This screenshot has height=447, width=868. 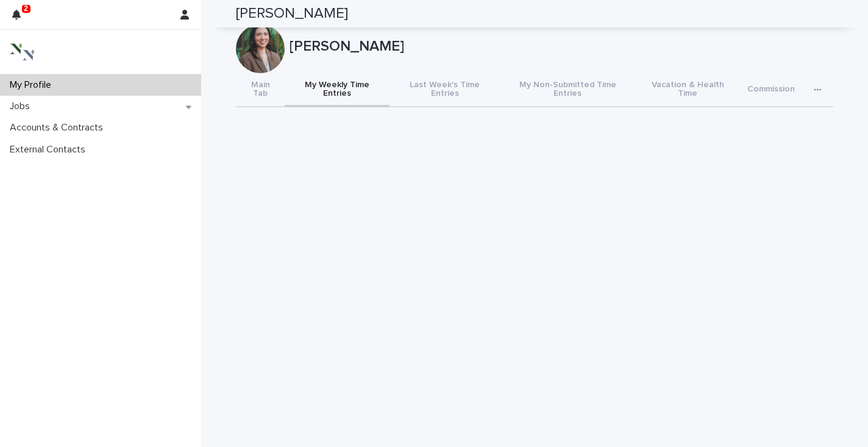 What do you see at coordinates (771, 90) in the screenshot?
I see `button: Commission` at bounding box center [771, 90].